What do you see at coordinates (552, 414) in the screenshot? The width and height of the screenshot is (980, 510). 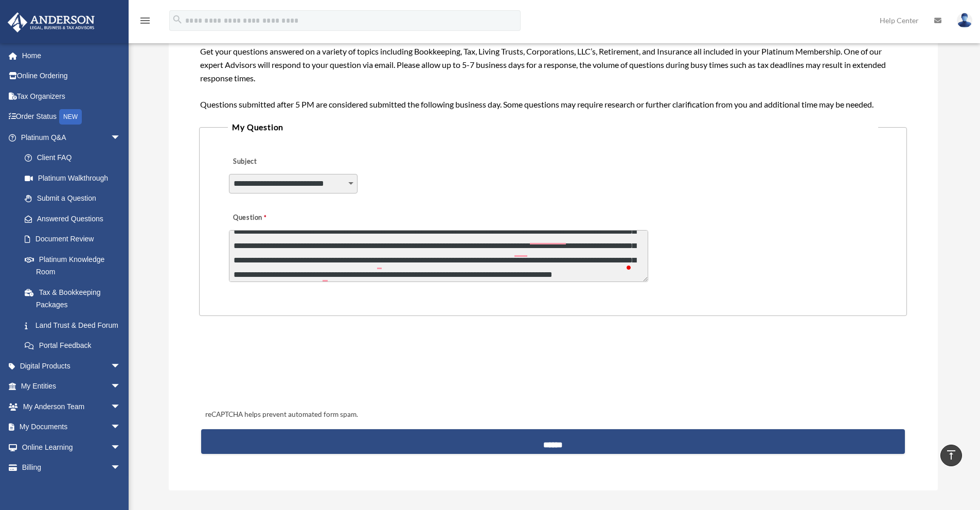 I see `div: reCAPTCHA helps prevent automated form spam.` at bounding box center [552, 414].